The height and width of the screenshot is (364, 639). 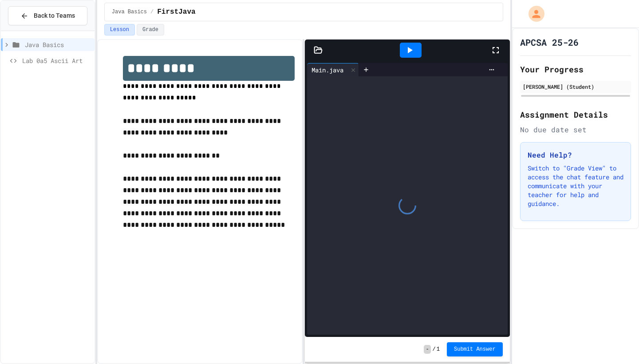 I want to click on p: Switch to "Grade View" to access the chat feature and communicate with your teacher for help and ..., so click(x=575, y=186).